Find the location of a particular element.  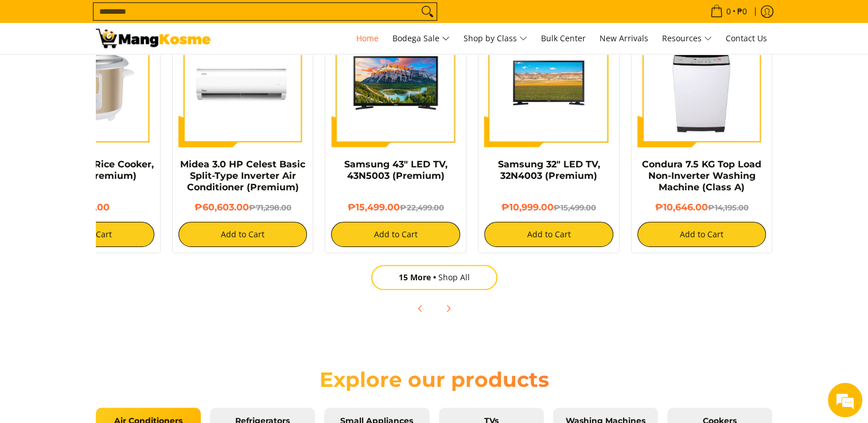

img: Midea 3.0 HP Celest Basic Split-Type Inverter Air Conditioner (Premium) is located at coordinates (242, 83).